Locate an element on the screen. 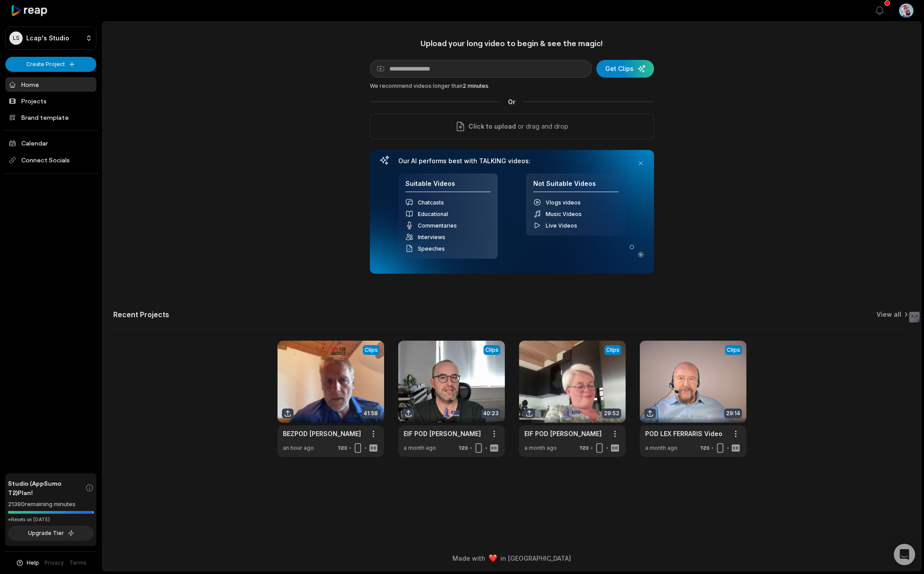  h3: Our AI performs best with TALKING videos: is located at coordinates (512, 161).